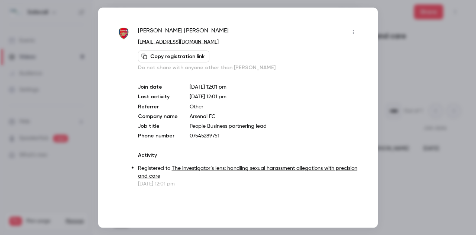  What do you see at coordinates (274, 106) in the screenshot?
I see `p: Other` at bounding box center [274, 106].